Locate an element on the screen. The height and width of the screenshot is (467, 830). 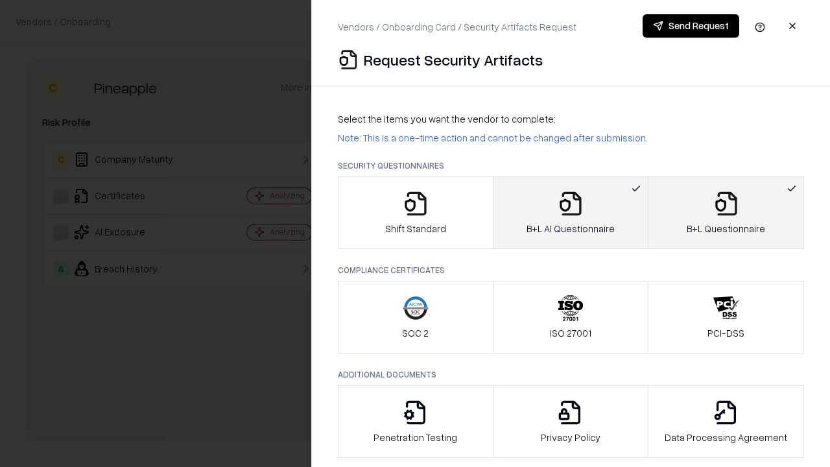
p: Select the items you want the vendor to complete: is located at coordinates (571, 119).